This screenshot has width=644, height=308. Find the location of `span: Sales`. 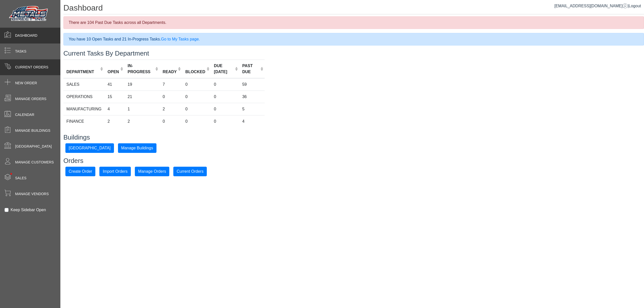

span: Sales is located at coordinates (21, 178).